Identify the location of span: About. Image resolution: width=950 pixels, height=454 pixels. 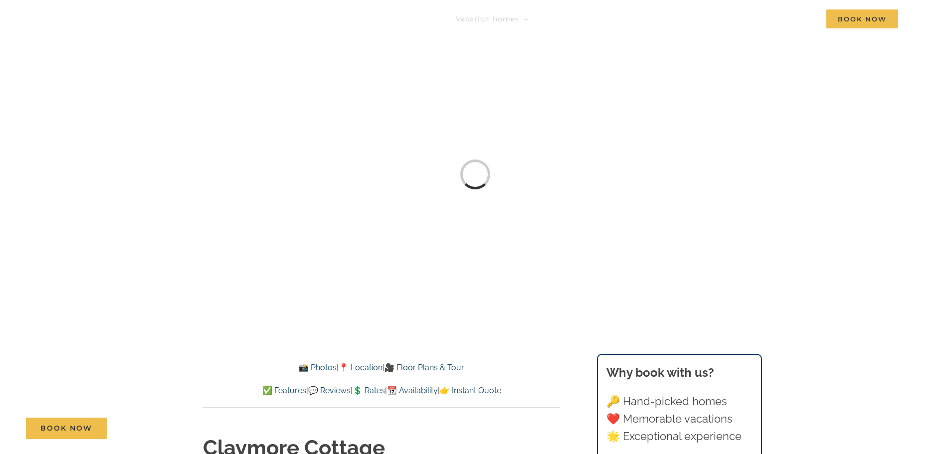
(728, 19).